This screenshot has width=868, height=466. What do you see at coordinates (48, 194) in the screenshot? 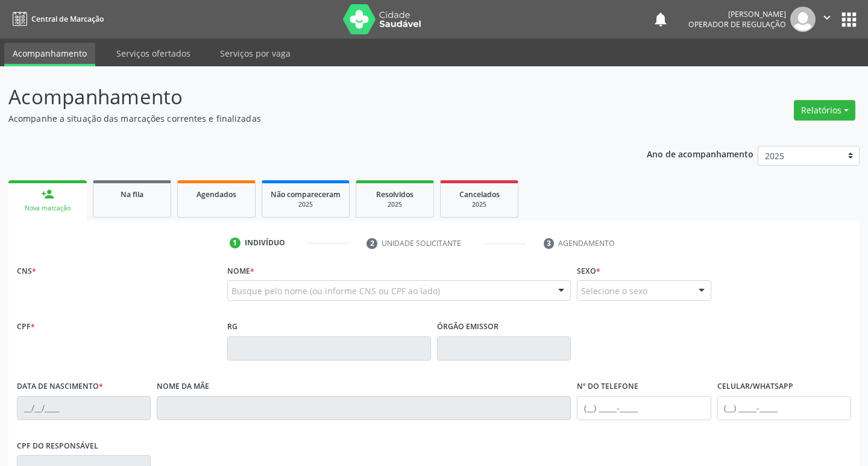
I see `div: person_add` at bounding box center [48, 194].